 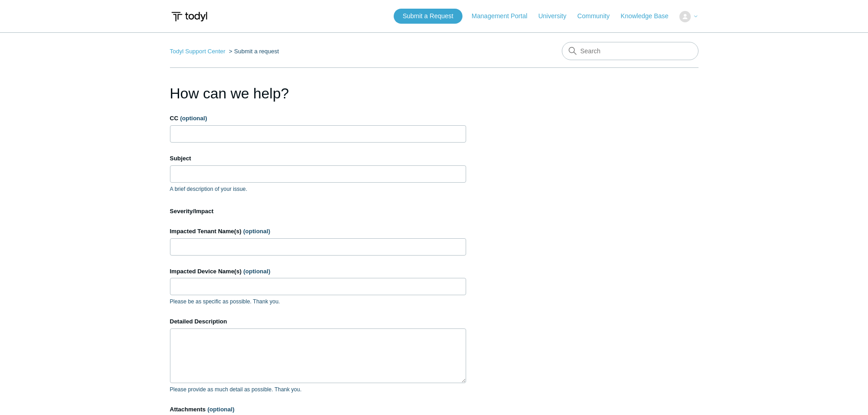 I want to click on img: Todyl Support Center Help Center home page, so click(x=189, y=17).